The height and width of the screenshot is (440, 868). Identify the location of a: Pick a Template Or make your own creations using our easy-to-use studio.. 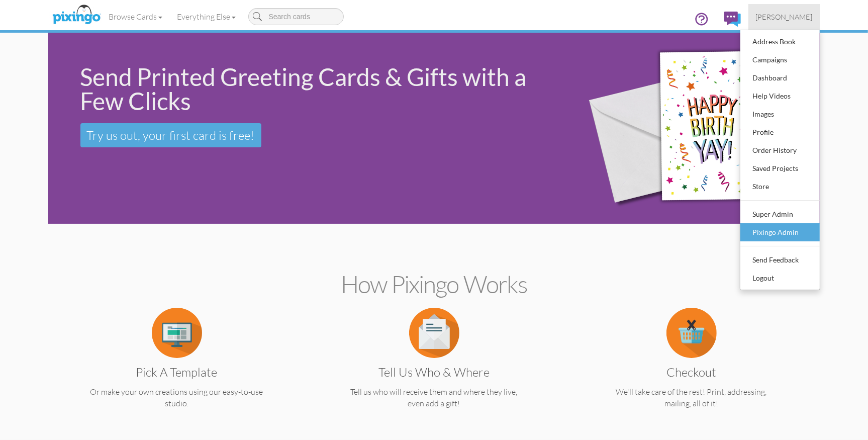
(177, 368).